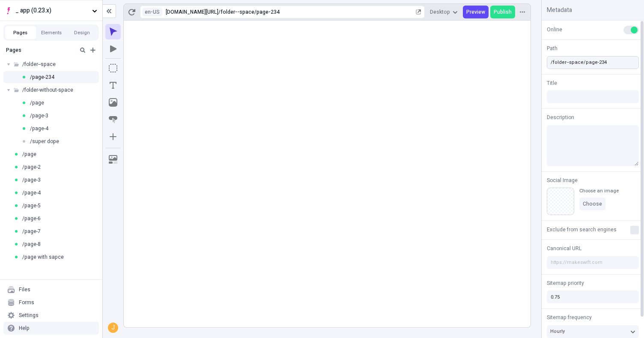  What do you see at coordinates (593, 262) in the screenshot?
I see `input: https://makeswift.com` at bounding box center [593, 262].